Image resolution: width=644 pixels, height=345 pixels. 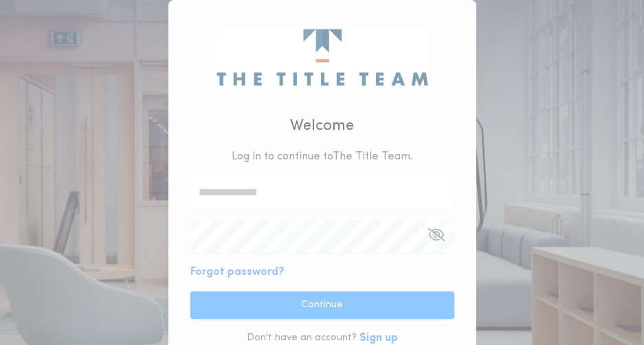 What do you see at coordinates (237, 272) in the screenshot?
I see `button: Forgot password?` at bounding box center [237, 272].